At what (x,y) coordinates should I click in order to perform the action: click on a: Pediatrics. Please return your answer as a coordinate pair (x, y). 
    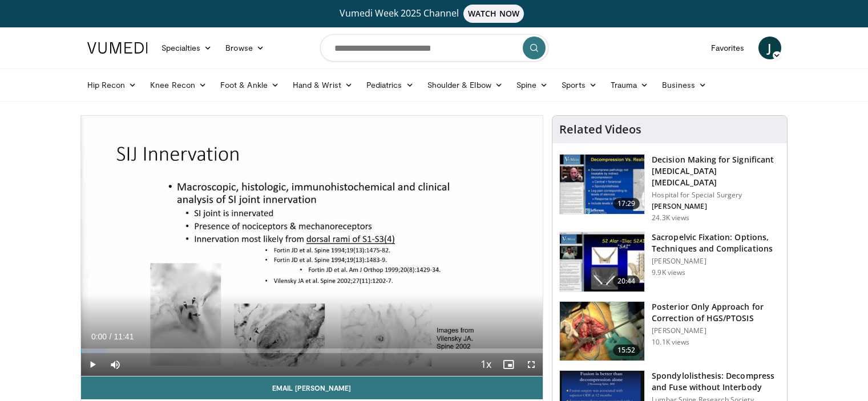
    Looking at the image, I should click on (390, 85).